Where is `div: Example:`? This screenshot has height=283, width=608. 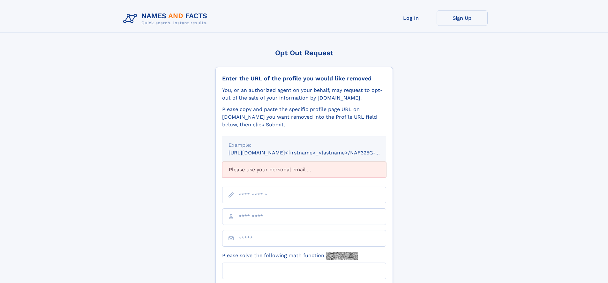
div: Example: is located at coordinates (304, 145).